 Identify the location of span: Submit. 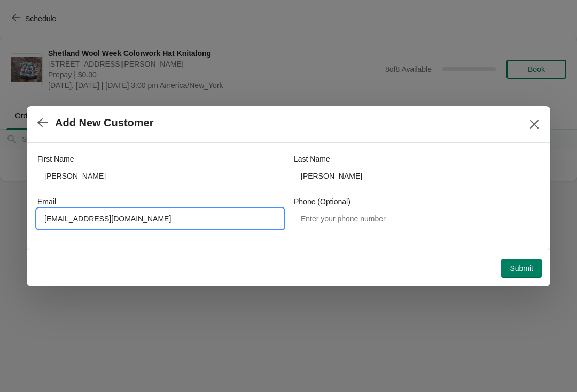
(521, 268).